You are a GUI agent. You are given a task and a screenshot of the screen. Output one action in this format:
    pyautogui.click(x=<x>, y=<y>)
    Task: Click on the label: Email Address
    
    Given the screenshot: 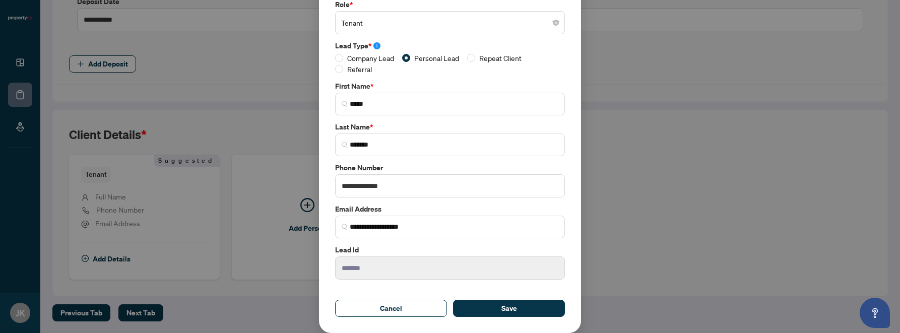 What is the action you would take?
    pyautogui.click(x=450, y=209)
    